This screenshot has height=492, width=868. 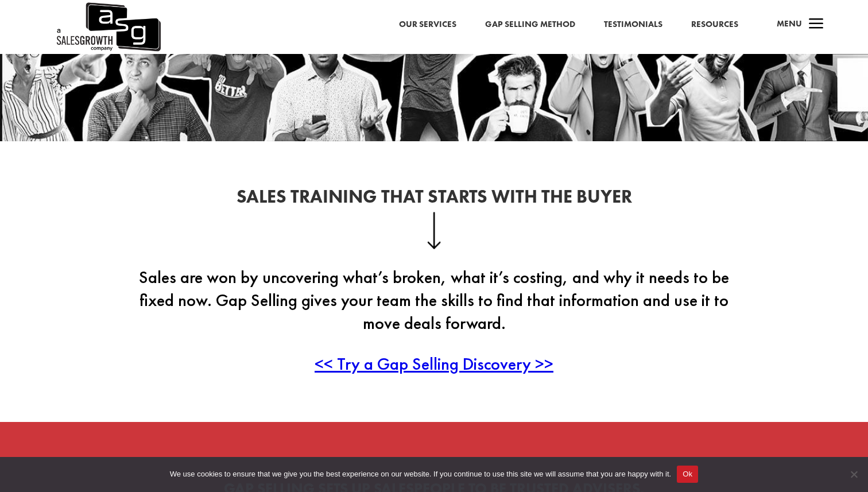 I want to click on h2: Sales Training That Starts With the Buyer, so click(x=434, y=200).